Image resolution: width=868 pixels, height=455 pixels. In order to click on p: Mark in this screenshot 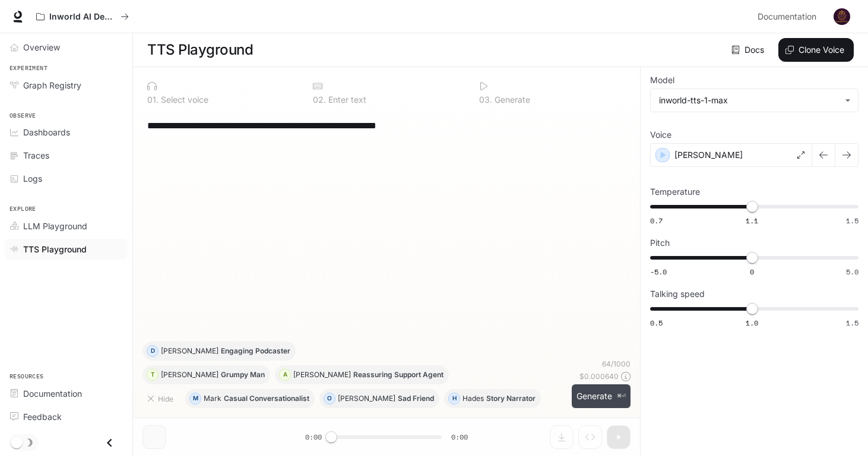, I will do `click(212, 398)`.